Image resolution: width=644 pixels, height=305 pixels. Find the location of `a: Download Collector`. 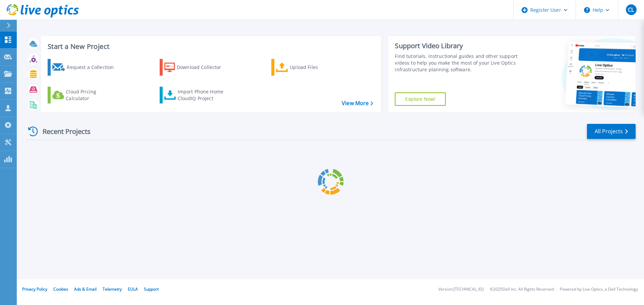

a: Download Collector is located at coordinates (197, 67).